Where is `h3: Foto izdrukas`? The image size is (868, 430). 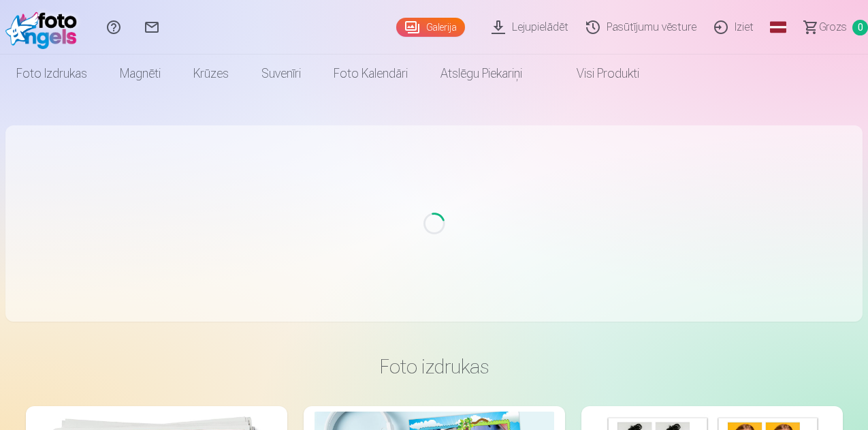
h3: Foto izdrukas is located at coordinates (434, 366).